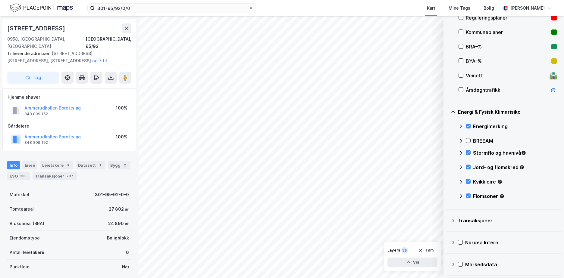 This screenshot has height=278, width=564. What do you see at coordinates (515, 167) in the screenshot?
I see `div: Jord- og flomskred` at bounding box center [515, 167].